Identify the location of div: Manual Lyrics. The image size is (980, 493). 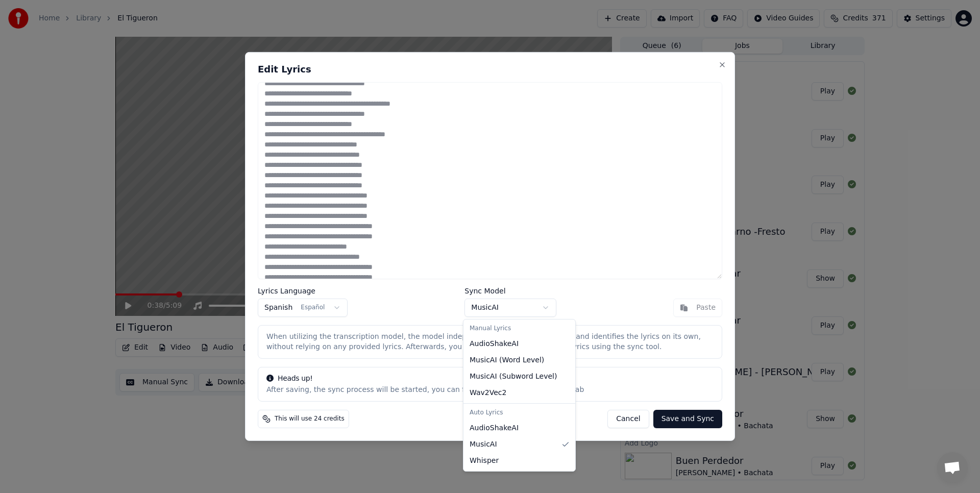
(519, 329).